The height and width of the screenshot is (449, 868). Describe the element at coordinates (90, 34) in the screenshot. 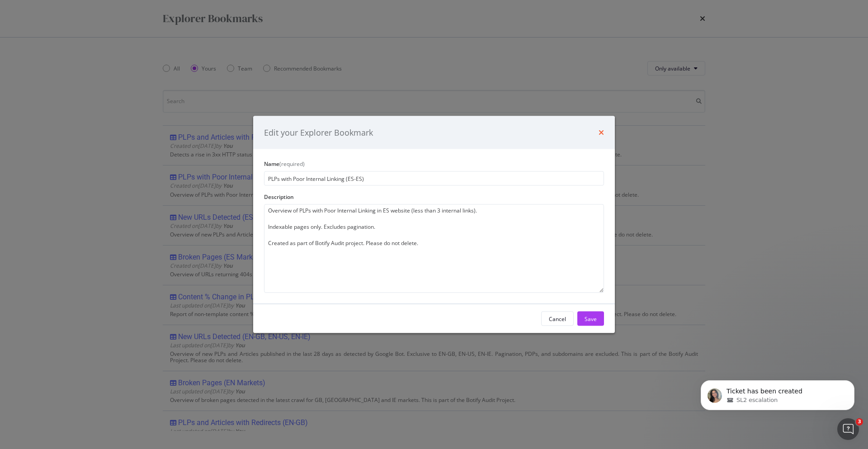

I see `div: ticket update from Gabriella, 1d ago. Primark | CustomReports Table Error` at that location.